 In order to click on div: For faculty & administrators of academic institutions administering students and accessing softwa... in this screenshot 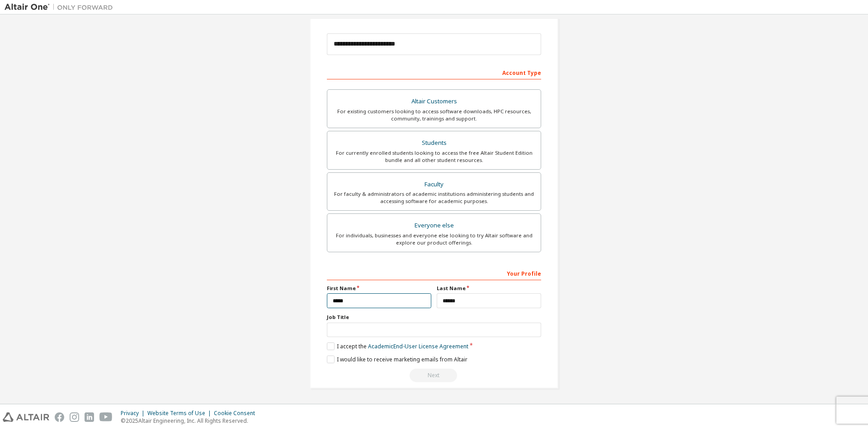, I will do `click(434, 198)`.